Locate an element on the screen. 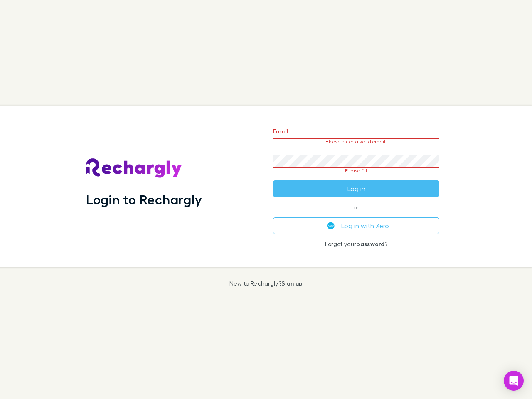 Image resolution: width=532 pixels, height=399 pixels. button: Log in is located at coordinates (357, 189).